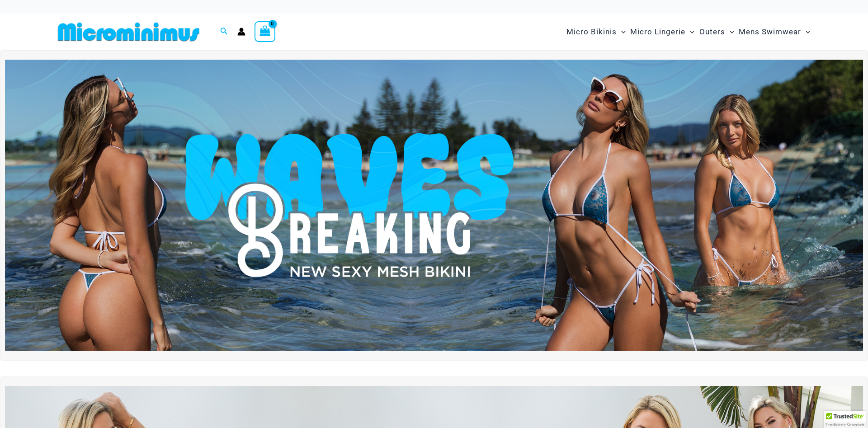  I want to click on span: Outers, so click(712, 32).